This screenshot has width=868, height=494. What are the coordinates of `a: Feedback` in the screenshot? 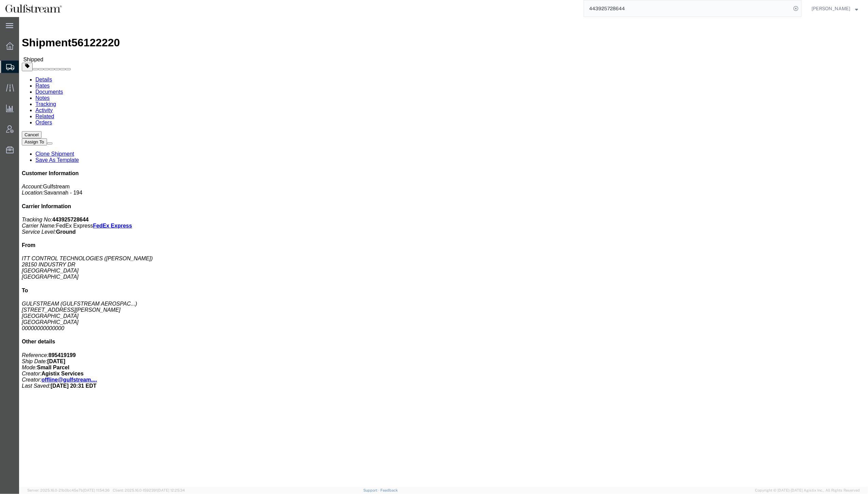 It's located at (389, 491).